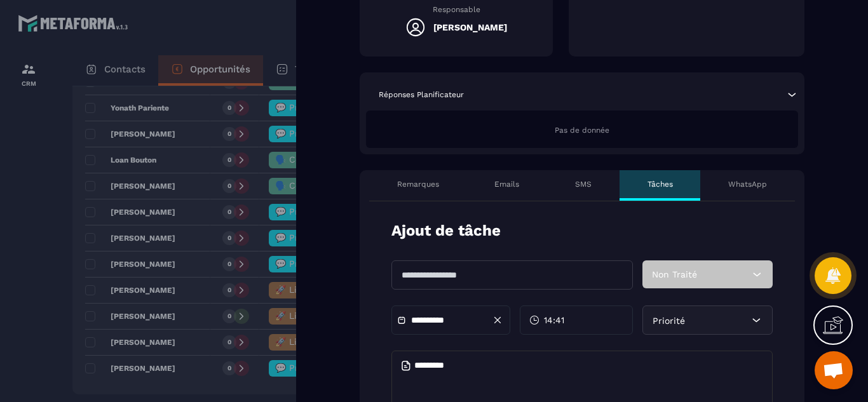 Image resolution: width=868 pixels, height=402 pixels. Describe the element at coordinates (661, 184) in the screenshot. I see `p: Tâches` at that location.